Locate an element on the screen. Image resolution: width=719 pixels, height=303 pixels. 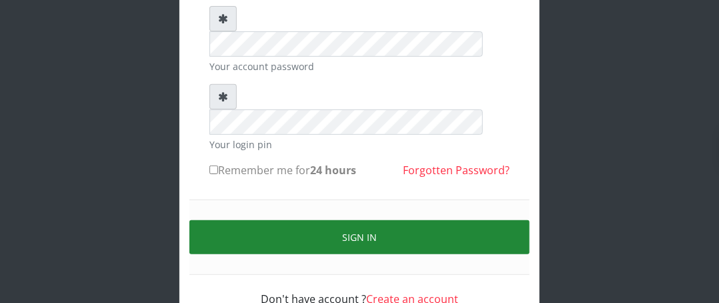
small: Your account password is located at coordinates (359, 66).